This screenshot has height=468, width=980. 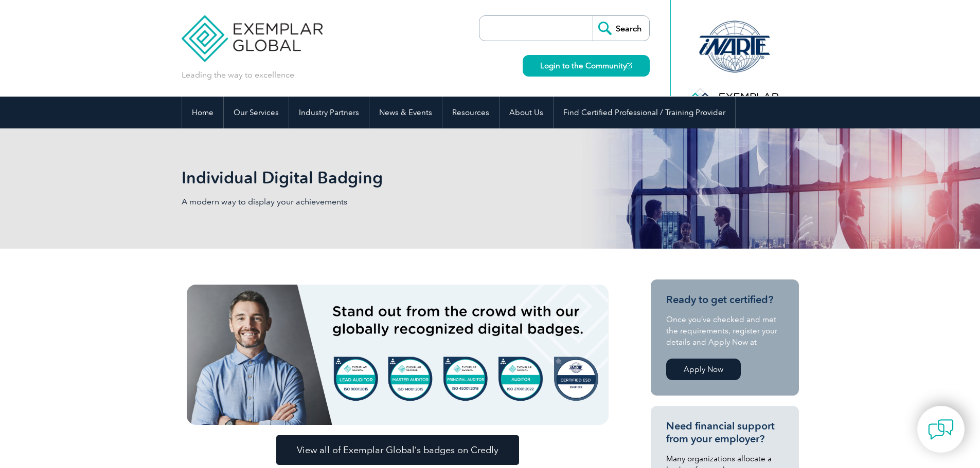 What do you see at coordinates (725, 300) in the screenshot?
I see `h3: Ready to get certified?` at bounding box center [725, 300].